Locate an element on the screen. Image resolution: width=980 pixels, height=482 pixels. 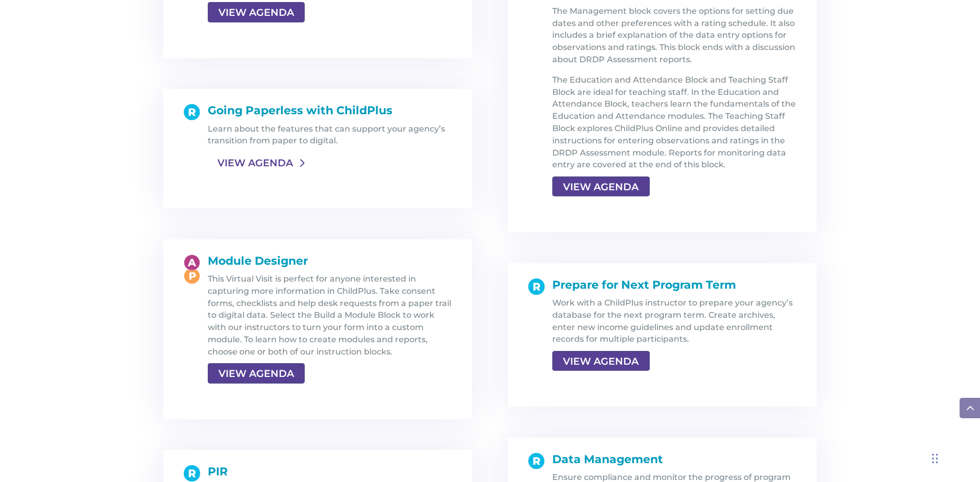
p: The Management block covers the options for setting due dates and other preferences with a rating... is located at coordinates (674, 40).